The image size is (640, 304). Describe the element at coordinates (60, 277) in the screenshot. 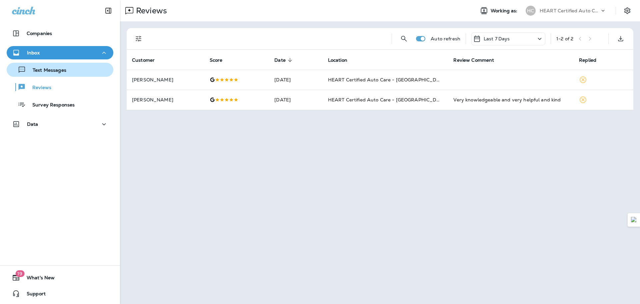

I see `button: 19What's New` at that location.